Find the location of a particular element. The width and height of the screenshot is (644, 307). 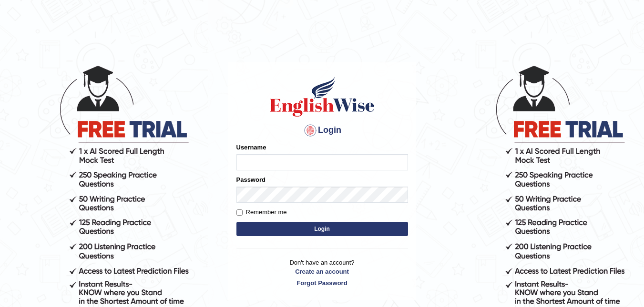

h4: Login is located at coordinates (322, 130).